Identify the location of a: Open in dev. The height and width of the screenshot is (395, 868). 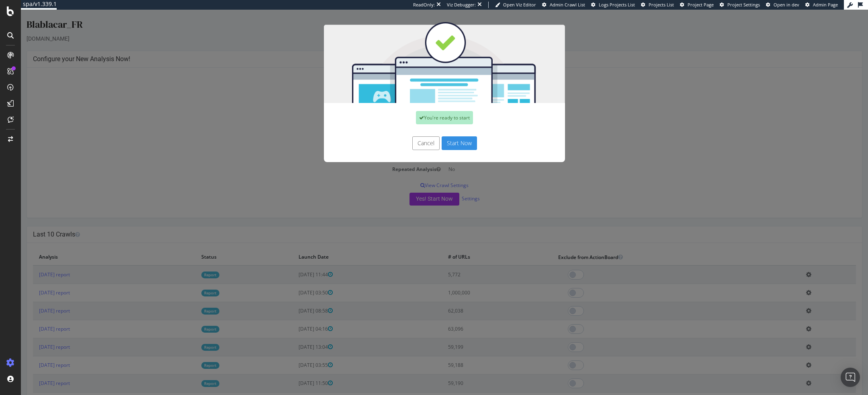
(782, 5).